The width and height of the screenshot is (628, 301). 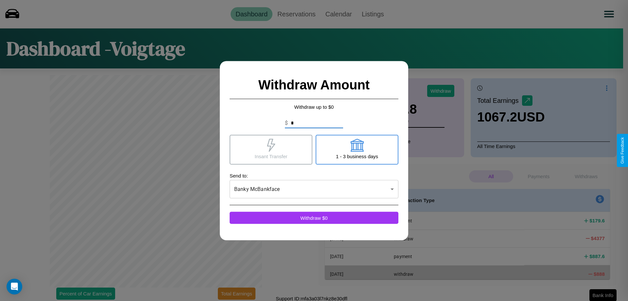 I want to click on div: Banky McBankface, so click(x=314, y=189).